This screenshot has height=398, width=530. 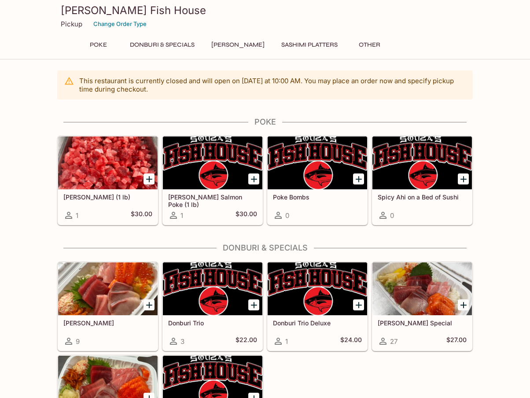 I want to click on button: Poke, so click(x=98, y=45).